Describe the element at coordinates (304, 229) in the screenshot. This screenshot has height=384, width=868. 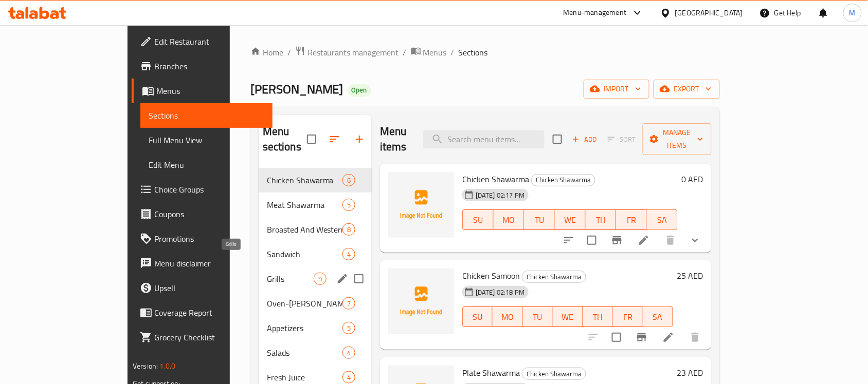
I see `span: Broasted And Western` at that location.